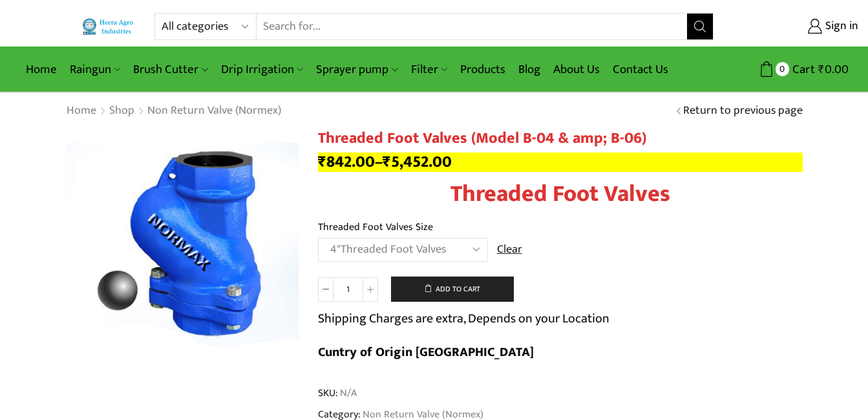 Image resolution: width=868 pixels, height=420 pixels. What do you see at coordinates (833, 69) in the screenshot?
I see `bdi: 0.00` at bounding box center [833, 69].